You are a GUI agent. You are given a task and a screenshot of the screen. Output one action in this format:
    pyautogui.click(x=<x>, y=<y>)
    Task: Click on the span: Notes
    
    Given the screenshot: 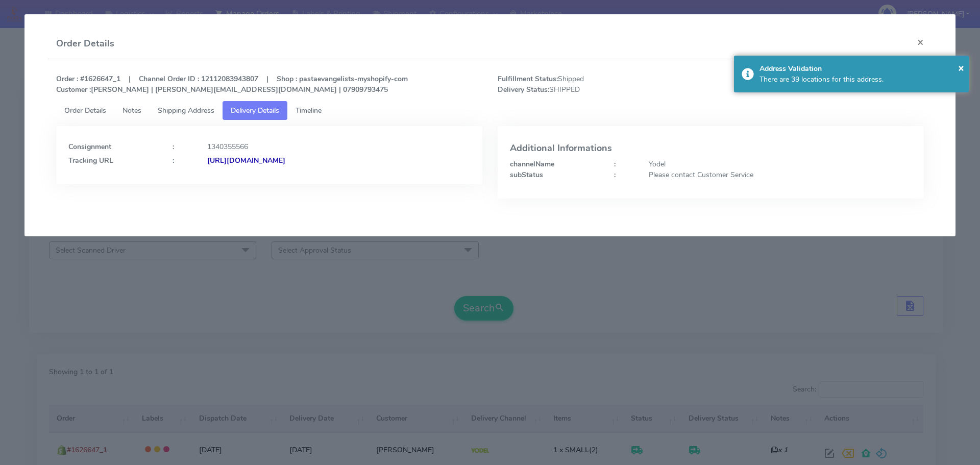 What is the action you would take?
    pyautogui.click(x=132, y=110)
    